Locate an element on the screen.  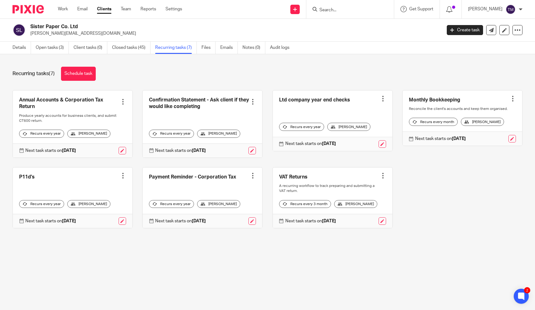
a: Work is located at coordinates (63, 9).